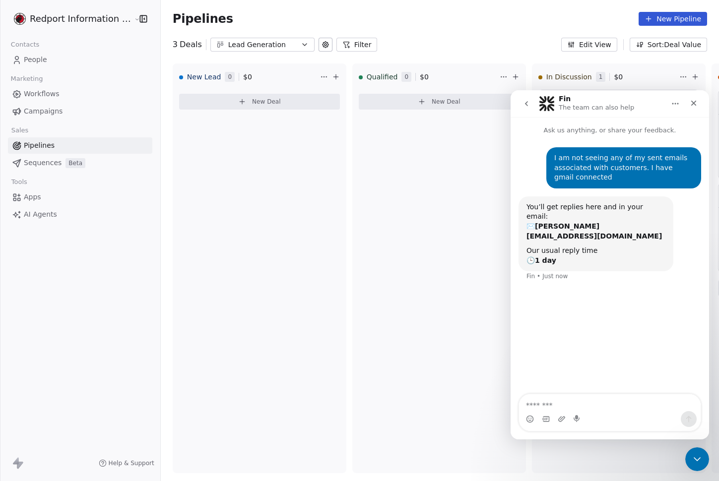  What do you see at coordinates (20, 19) in the screenshot?
I see `img: Redport_hacker_head.png` at bounding box center [20, 19].